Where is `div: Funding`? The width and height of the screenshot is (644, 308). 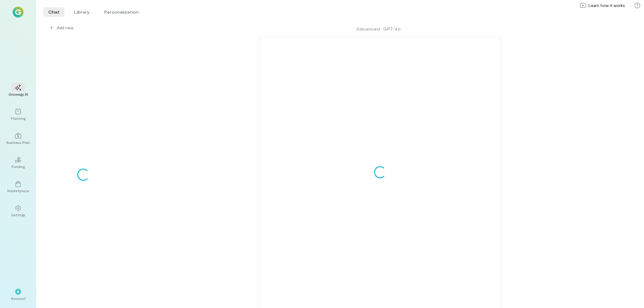 div: Funding is located at coordinates (18, 166).